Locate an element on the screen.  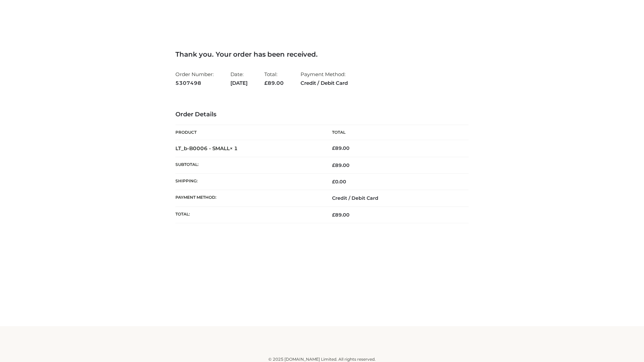
th: Subtotal: is located at coordinates (249, 165).